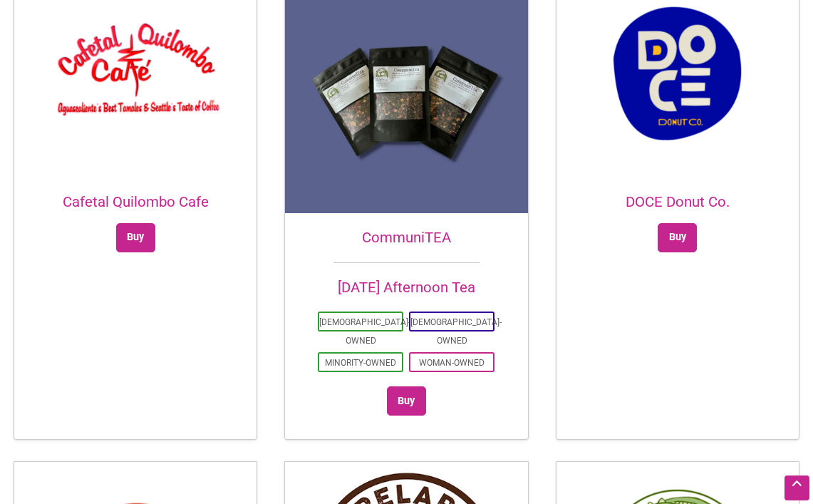 This screenshot has height=504, width=813. What do you see at coordinates (135, 238) in the screenshot?
I see `a: Select options for “Cafetal Quilombo Cafe”` at bounding box center [135, 238].